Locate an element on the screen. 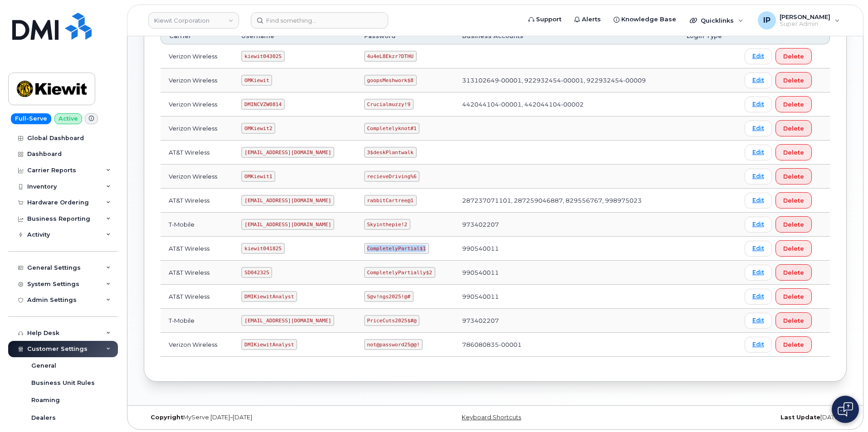 This screenshot has width=868, height=432. a: Support is located at coordinates (545, 20).